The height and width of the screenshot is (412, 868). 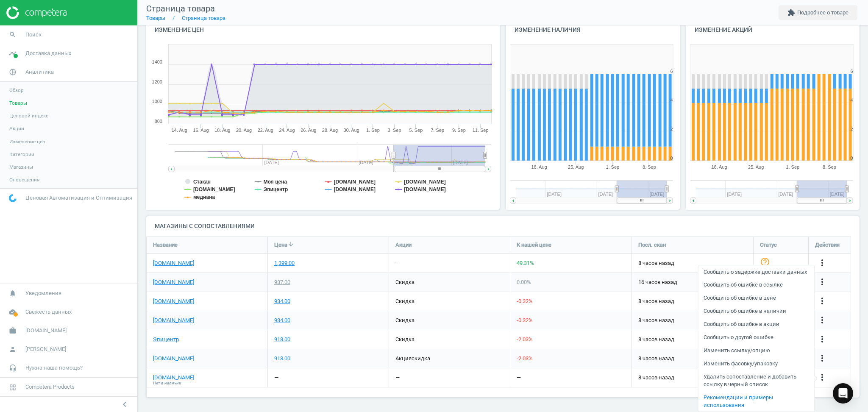 What do you see at coordinates (202, 182) in the screenshot?
I see `tspan: Стакан` at bounding box center [202, 182].